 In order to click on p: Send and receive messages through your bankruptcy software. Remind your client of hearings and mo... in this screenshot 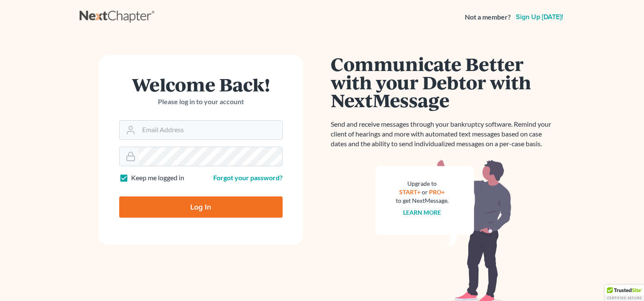, I will do `click(443, 134)`.